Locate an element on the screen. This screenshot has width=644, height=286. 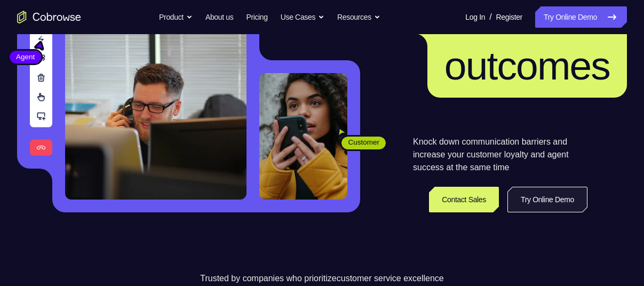
img: A customer support agent talking on the phone is located at coordinates (156, 104).